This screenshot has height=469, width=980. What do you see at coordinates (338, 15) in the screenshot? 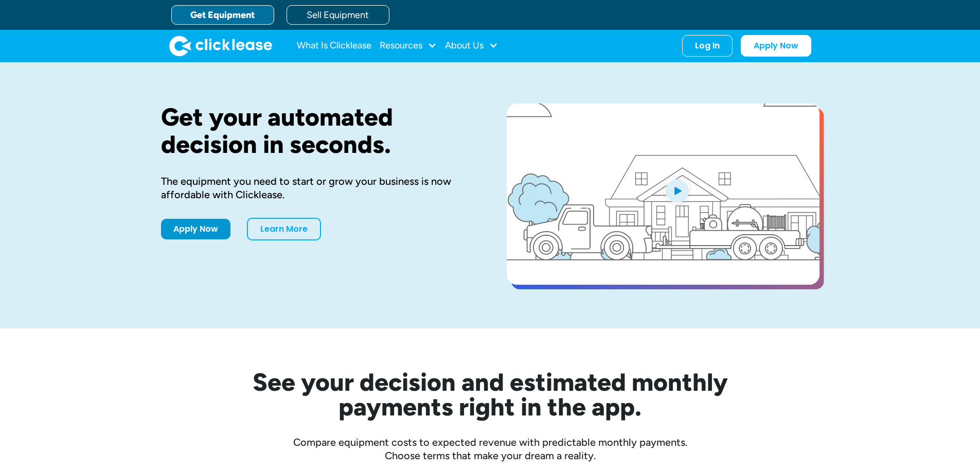
I see `a: Sell Equipment` at bounding box center [338, 15].